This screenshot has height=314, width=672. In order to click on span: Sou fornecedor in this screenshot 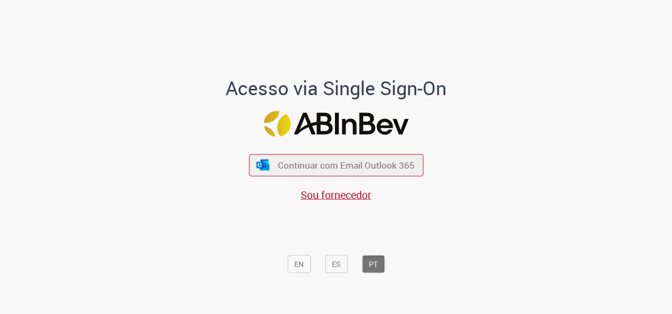, I will do `click(336, 194)`.